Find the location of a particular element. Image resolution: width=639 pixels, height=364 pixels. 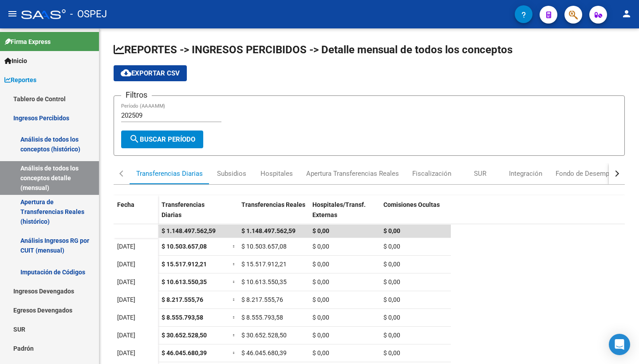

button: Exportar CSV is located at coordinates (150, 73).